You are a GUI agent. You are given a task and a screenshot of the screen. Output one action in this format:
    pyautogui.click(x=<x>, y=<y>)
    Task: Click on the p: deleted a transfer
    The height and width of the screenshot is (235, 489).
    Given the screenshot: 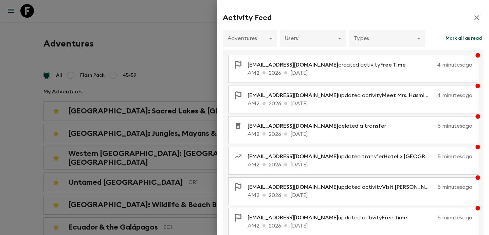 What is the action you would take?
    pyautogui.click(x=319, y=126)
    